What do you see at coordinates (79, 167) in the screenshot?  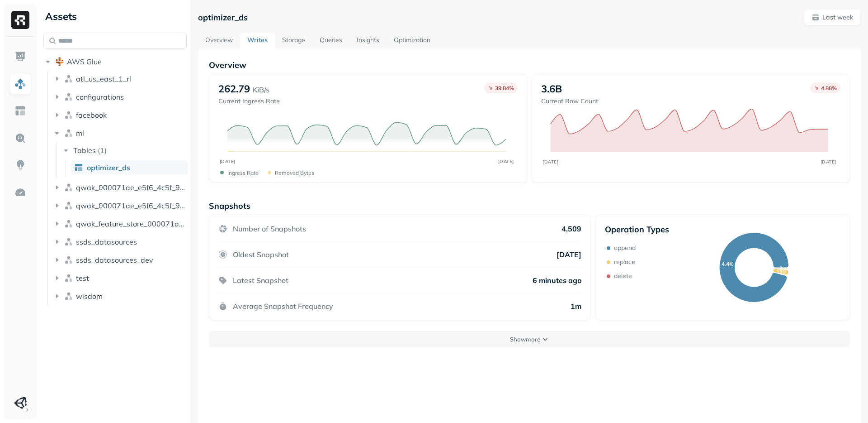 I see `img: table` at bounding box center [79, 167].